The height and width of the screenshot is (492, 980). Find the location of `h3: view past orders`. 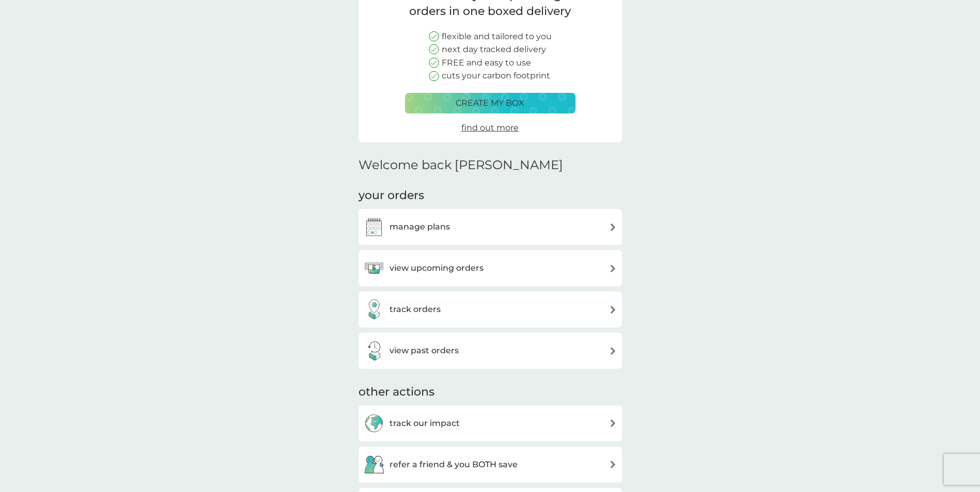

h3: view past orders is located at coordinates (424, 351).